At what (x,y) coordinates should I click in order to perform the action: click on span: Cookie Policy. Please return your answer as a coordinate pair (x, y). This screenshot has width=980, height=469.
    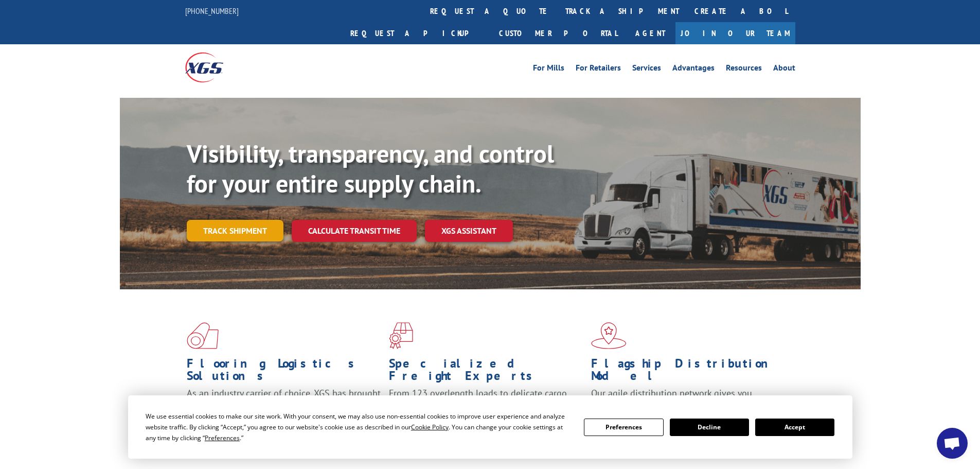
    Looking at the image, I should click on (429, 426).